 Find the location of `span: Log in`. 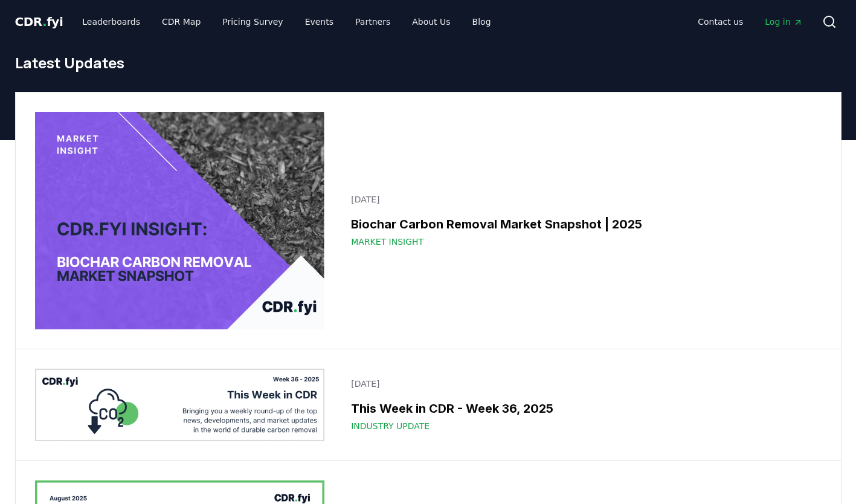

span: Log in is located at coordinates (784, 22).